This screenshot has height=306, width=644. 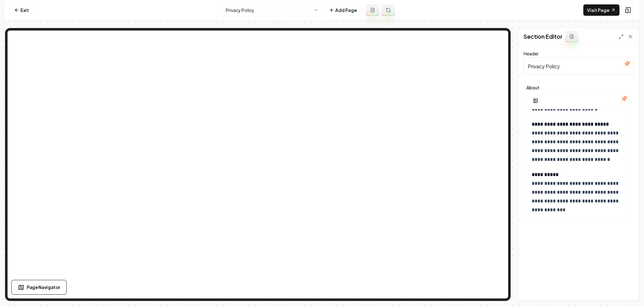 What do you see at coordinates (578, 87) in the screenshot?
I see `label: About` at bounding box center [578, 87].